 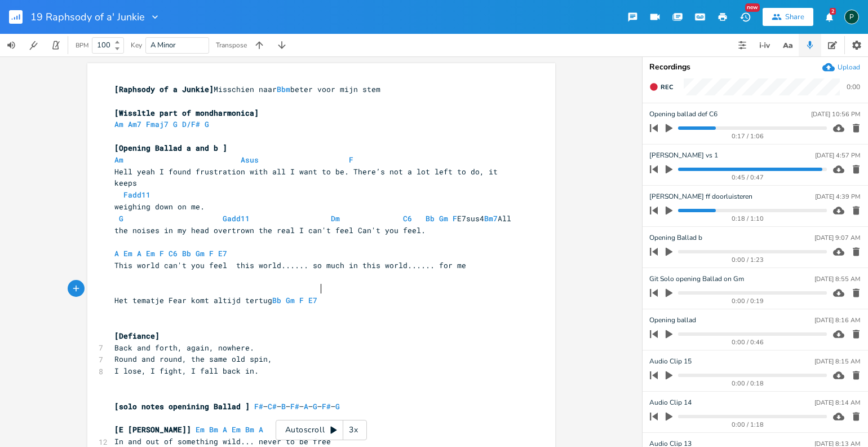 I want to click on div: Upload, so click(x=849, y=67).